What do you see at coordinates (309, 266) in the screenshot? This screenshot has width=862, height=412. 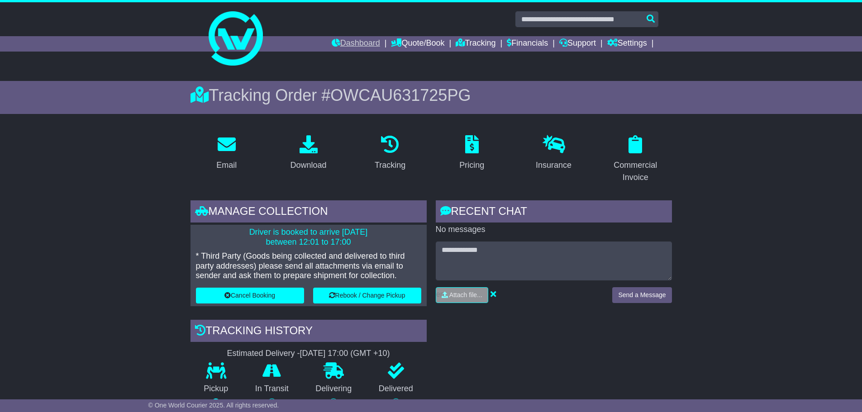 I see `p: * Third Party (Goods being collected and delivered to third party addresses) please send all atta...` at bounding box center [309, 266].